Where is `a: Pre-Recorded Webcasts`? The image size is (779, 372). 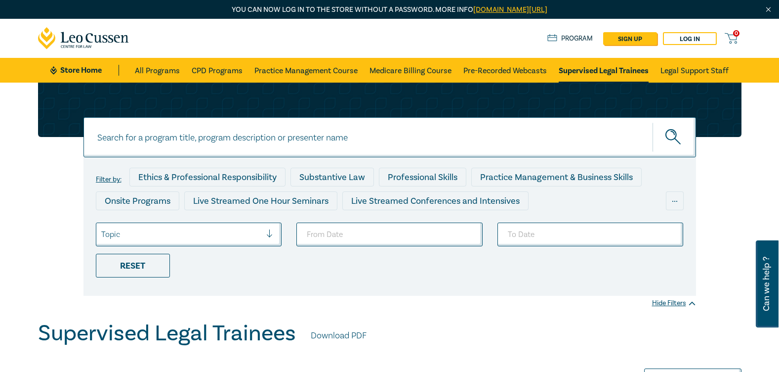
a: Pre-Recorded Webcasts is located at coordinates (505, 70).